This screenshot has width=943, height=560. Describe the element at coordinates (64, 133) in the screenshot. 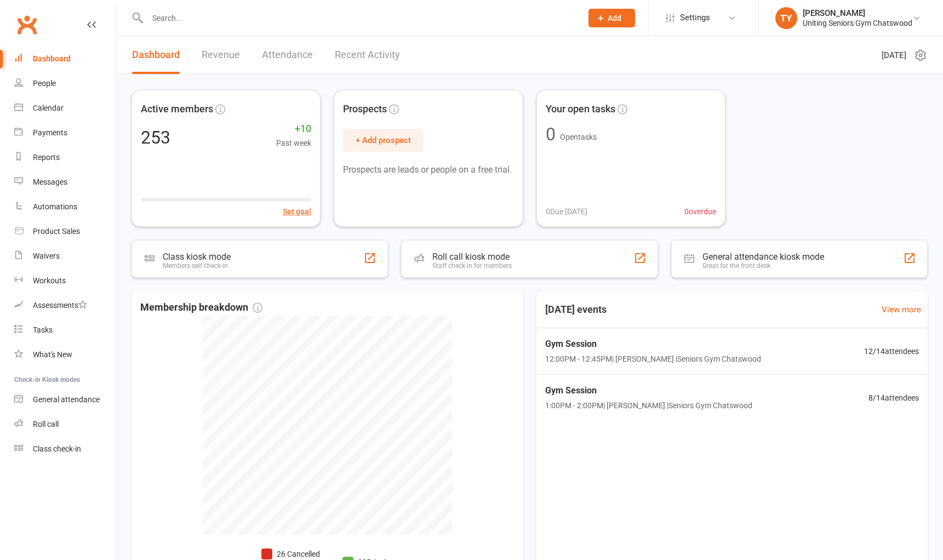

I see `a: Payments` at that location.